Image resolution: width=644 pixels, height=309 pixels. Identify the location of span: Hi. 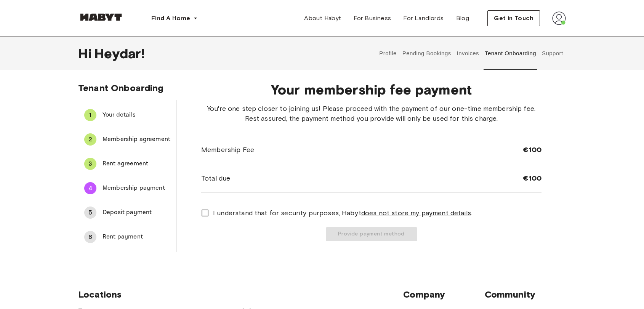
(86, 54).